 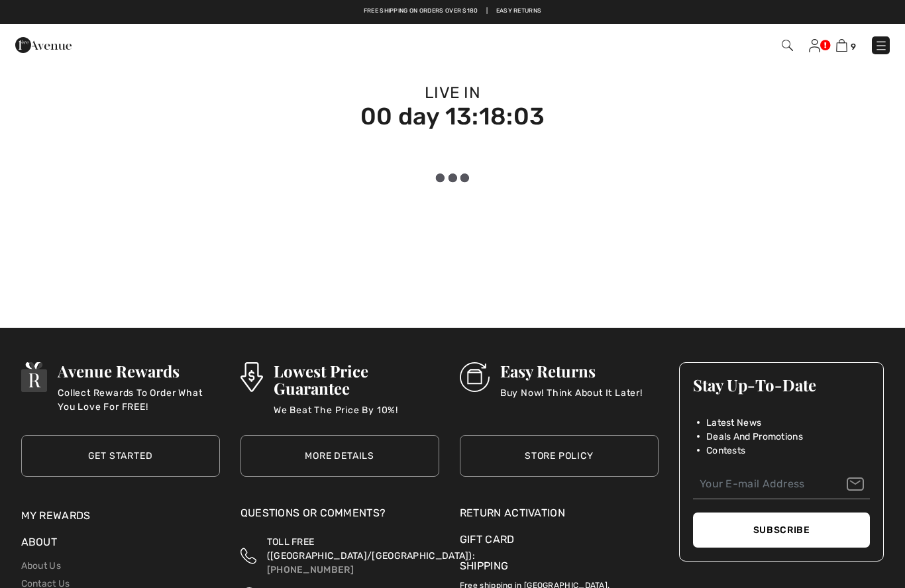 I want to click on p: Collect Rewards To Order What You Love For FREE!, so click(x=138, y=400).